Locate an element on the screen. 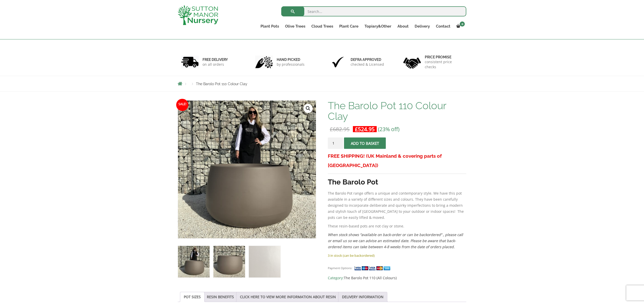 The height and width of the screenshot is (304, 644). strong: The Barolo Pot is located at coordinates (353, 182).